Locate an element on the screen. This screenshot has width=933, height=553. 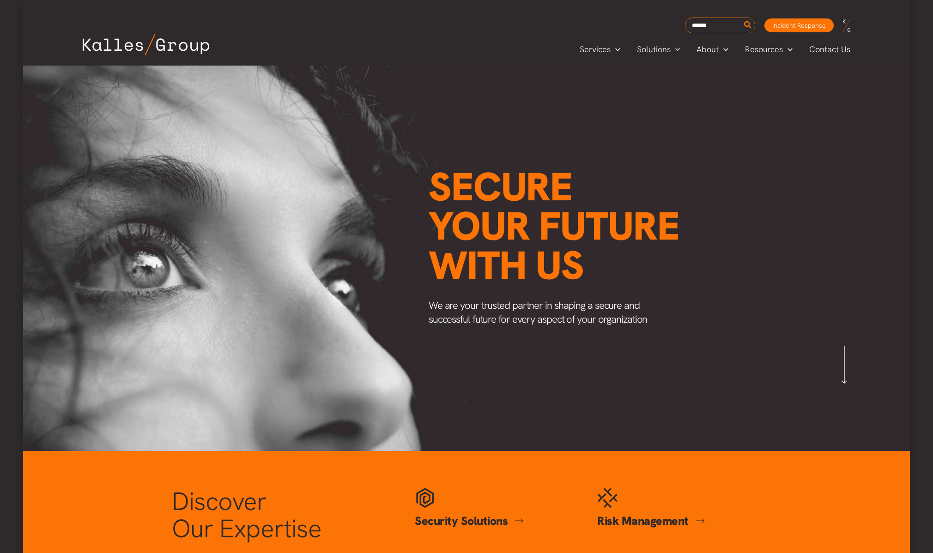
a: AboutMenu Toggle is located at coordinates (712, 49).